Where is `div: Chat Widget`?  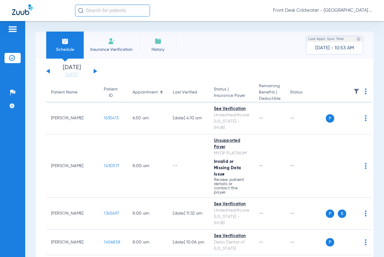 div: Chat Widget is located at coordinates (369, 242).